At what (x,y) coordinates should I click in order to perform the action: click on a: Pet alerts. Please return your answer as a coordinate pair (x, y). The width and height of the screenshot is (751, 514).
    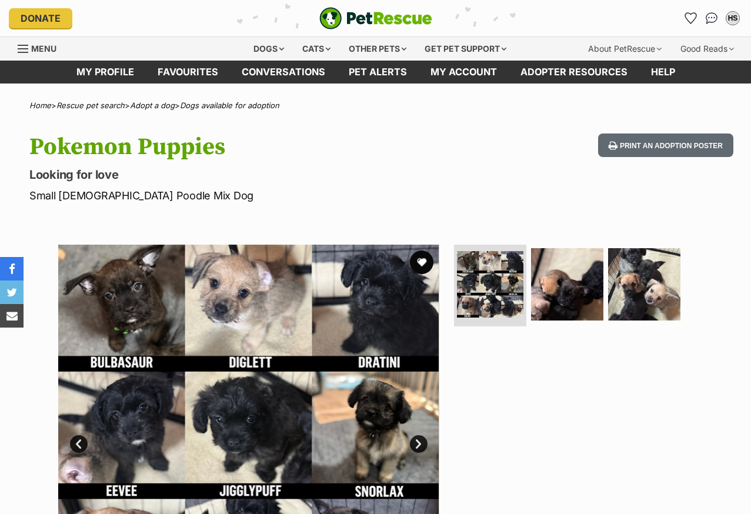
    Looking at the image, I should click on (378, 72).